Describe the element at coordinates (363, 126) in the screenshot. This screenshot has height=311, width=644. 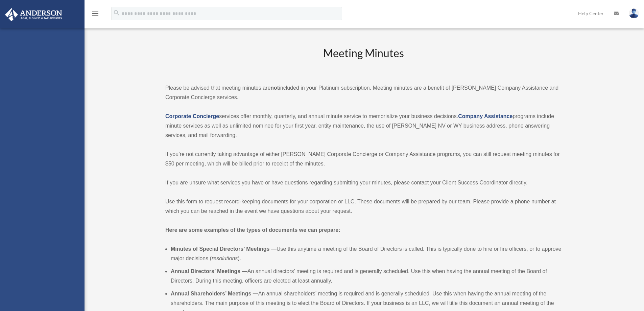
I see `p: services offer monthly, quarterly, and annual minute service to memorialize your business decisio...` at that location.